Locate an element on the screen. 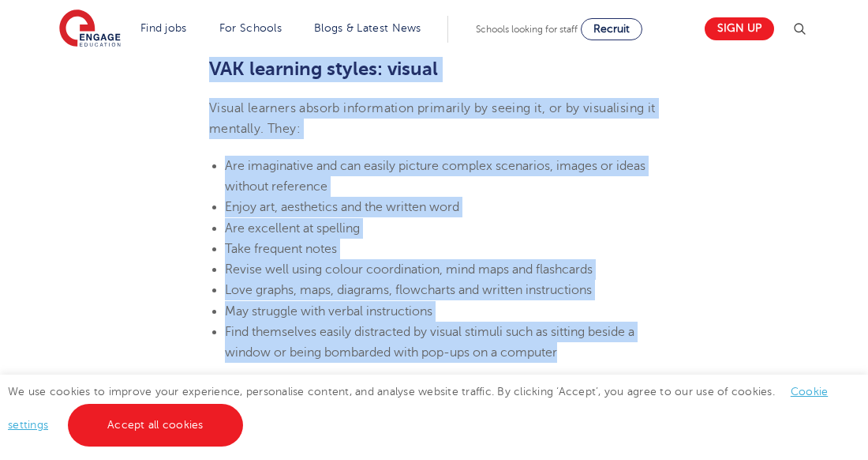 Image resolution: width=868 pixels, height=460 pixels. a: Recruit is located at coordinates (611, 29).